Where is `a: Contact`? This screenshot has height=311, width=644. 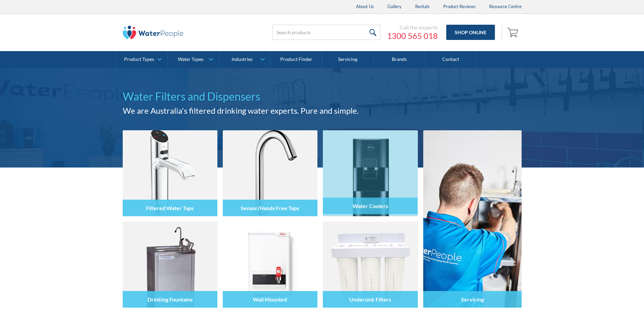 a: Contact is located at coordinates (451, 60).